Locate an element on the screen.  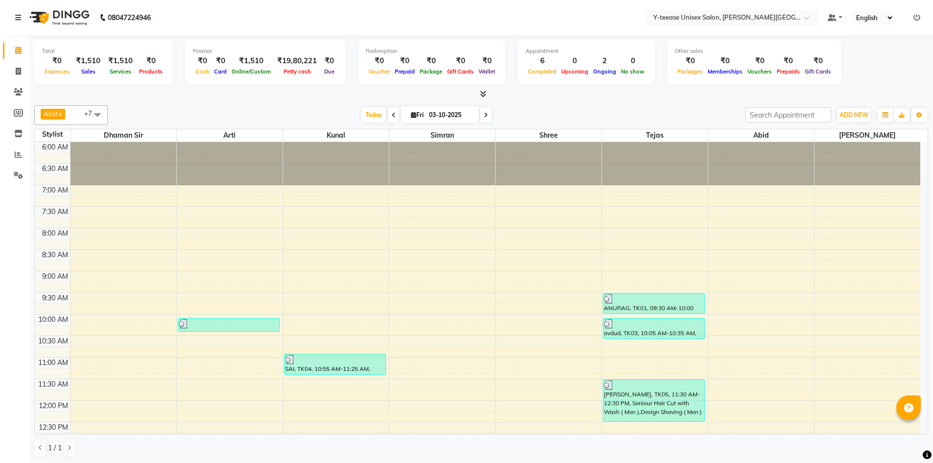
span: Products is located at coordinates (151, 72).